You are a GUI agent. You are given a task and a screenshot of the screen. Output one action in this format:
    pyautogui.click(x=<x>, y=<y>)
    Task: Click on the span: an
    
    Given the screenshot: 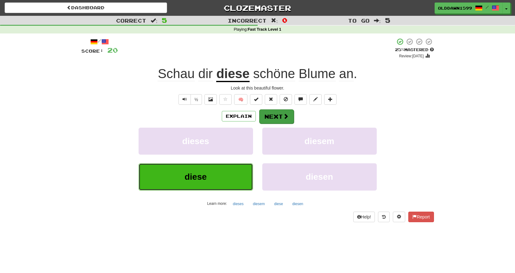 What is the action you would take?
    pyautogui.click(x=346, y=74)
    